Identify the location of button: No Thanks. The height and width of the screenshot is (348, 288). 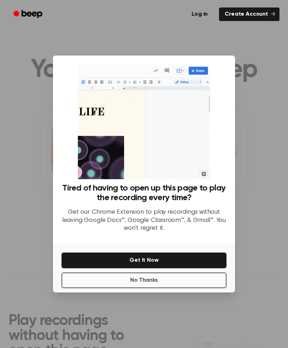
(144, 280).